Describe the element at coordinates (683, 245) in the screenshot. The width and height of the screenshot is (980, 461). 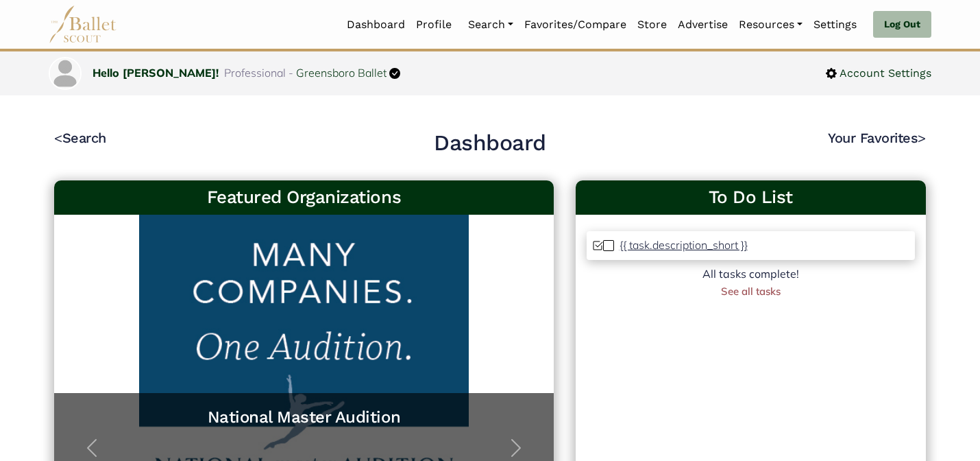
I see `p: {{ task.description_short }}` at that location.